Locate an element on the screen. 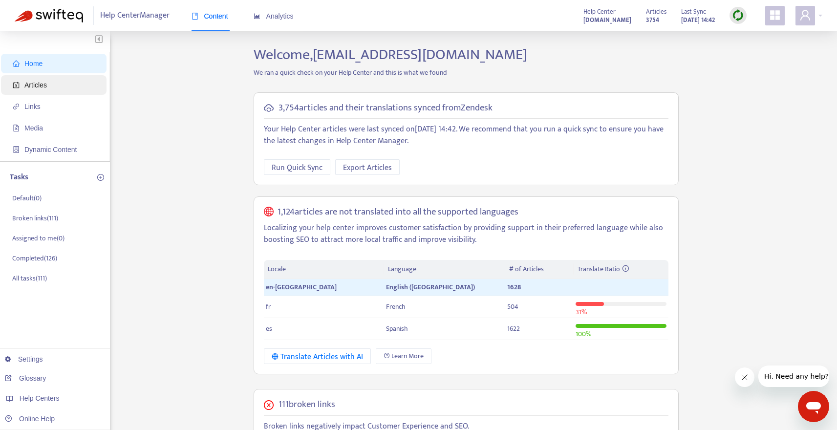 This screenshot has height=430, width=837. span: Analytics is located at coordinates (274, 16).